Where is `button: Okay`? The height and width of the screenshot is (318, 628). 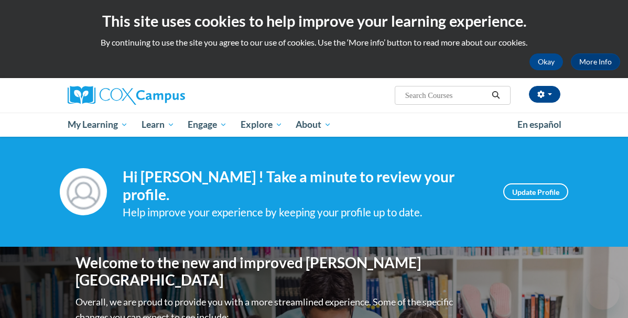
button: Okay is located at coordinates (546, 62).